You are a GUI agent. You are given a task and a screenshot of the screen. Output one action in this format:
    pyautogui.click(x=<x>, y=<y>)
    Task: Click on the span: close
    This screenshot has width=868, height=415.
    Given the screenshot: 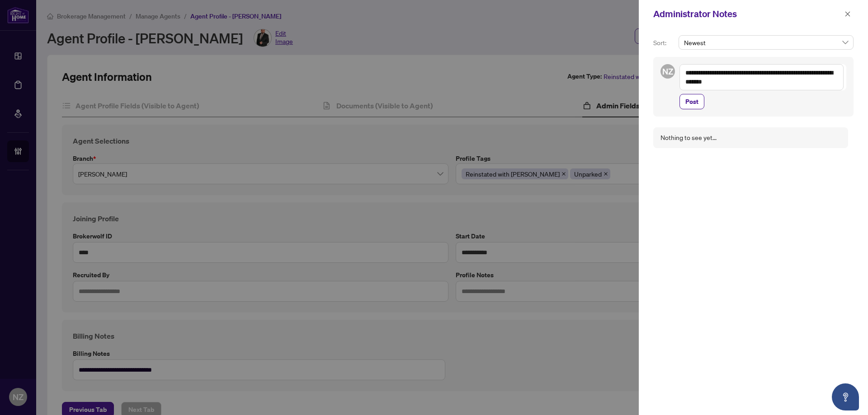 What is the action you would take?
    pyautogui.click(x=847, y=14)
    